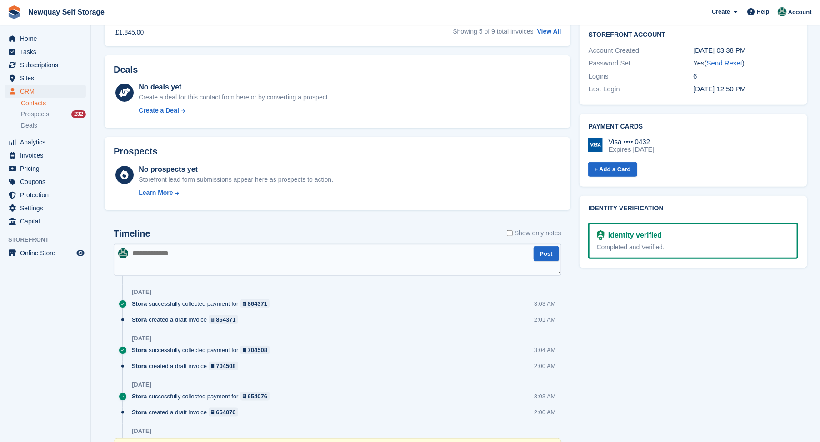 This screenshot has height=442, width=820. I want to click on a: Newquay Self Storage, so click(66, 12).